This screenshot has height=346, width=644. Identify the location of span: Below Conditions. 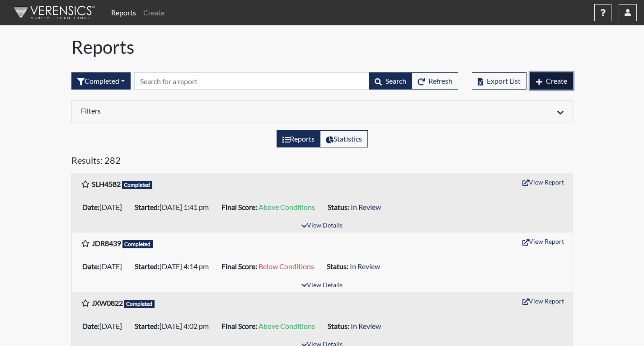
(286, 266).